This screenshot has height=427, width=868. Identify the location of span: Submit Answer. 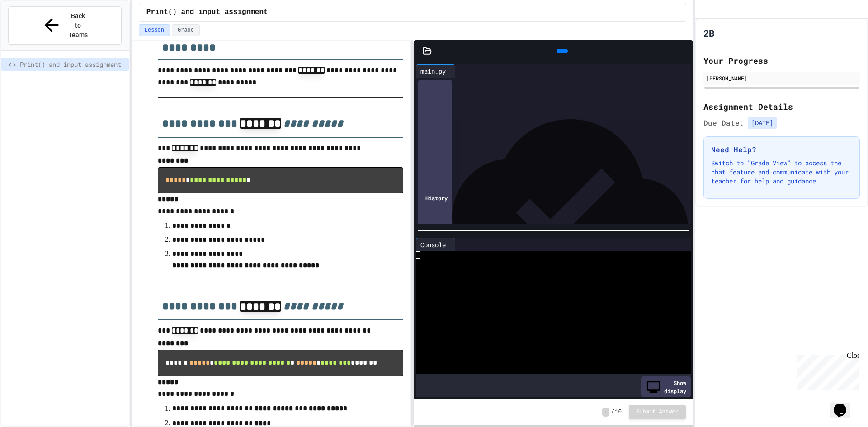
(657, 412).